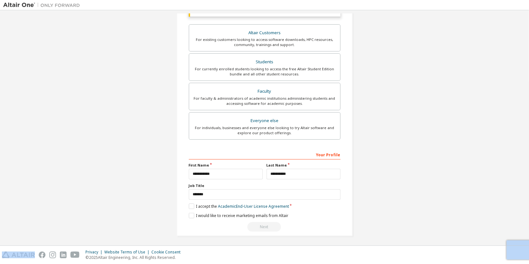 Image resolution: width=529 pixels, height=264 pixels. What do you see at coordinates (264, 154) in the screenshot?
I see `div: Your Profile` at bounding box center [264, 154].